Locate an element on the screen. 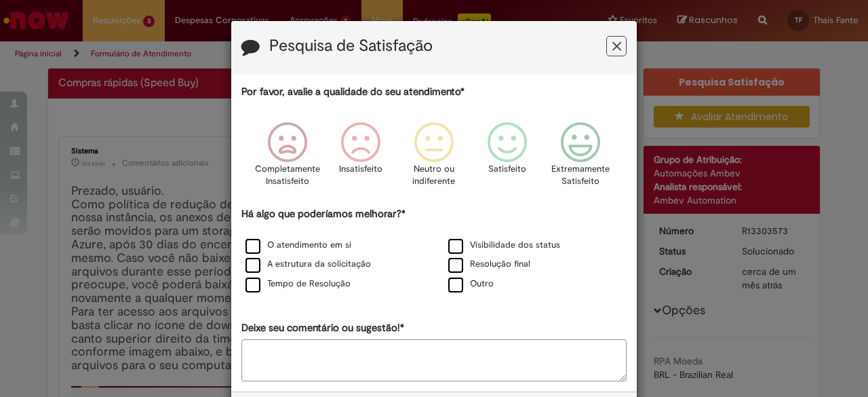 The width and height of the screenshot is (868, 397). div: Satisfeito is located at coordinates (507, 158).